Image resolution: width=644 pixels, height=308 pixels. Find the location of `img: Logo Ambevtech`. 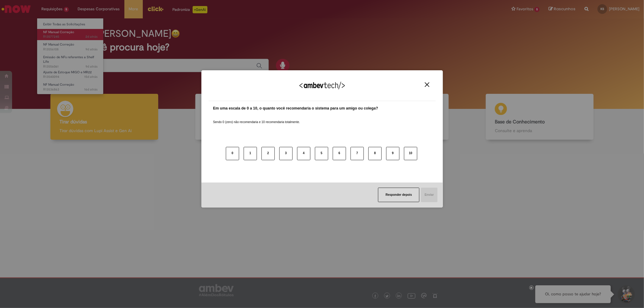

img: Logo Ambevtech is located at coordinates (322, 86).